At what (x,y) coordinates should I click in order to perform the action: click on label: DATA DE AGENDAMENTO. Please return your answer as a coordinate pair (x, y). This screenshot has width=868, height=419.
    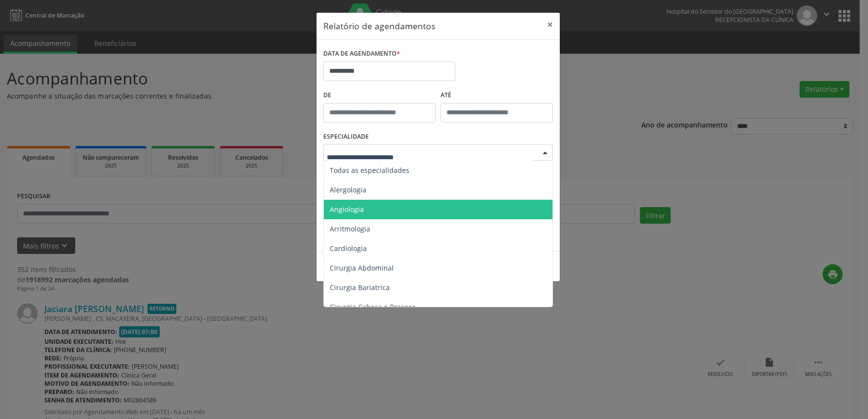
    Looking at the image, I should click on (361, 54).